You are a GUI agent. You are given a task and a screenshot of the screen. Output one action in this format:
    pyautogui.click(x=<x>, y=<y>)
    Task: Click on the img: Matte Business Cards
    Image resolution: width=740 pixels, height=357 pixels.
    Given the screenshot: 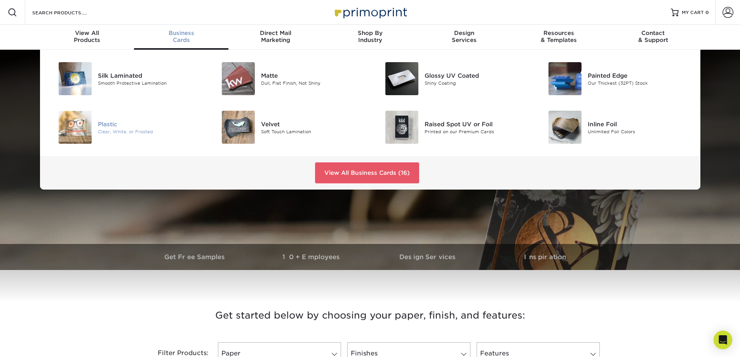 What is the action you would take?
    pyautogui.click(x=238, y=78)
    